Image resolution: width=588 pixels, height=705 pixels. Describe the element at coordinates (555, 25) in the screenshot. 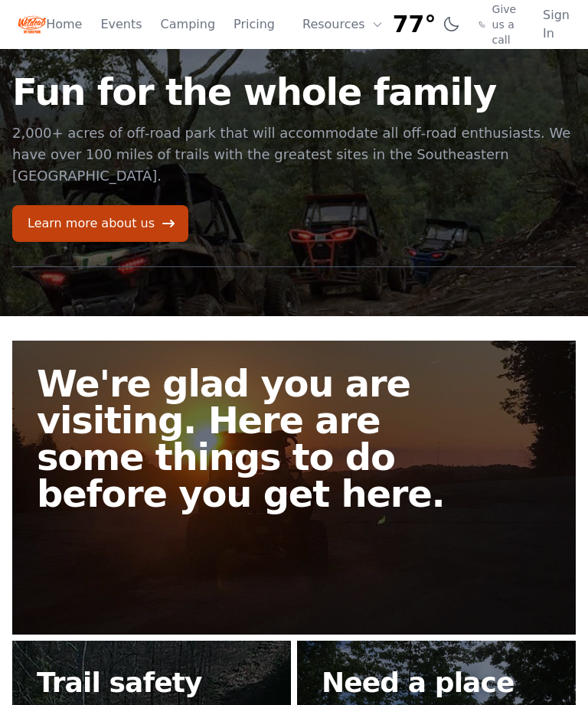

I see `a: Sign In` at that location.